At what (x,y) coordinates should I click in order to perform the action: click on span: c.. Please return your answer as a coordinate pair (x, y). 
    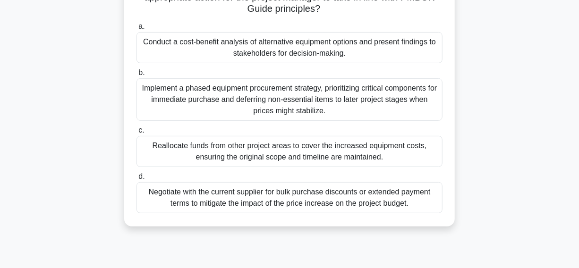
    Looking at the image, I should click on (141, 130).